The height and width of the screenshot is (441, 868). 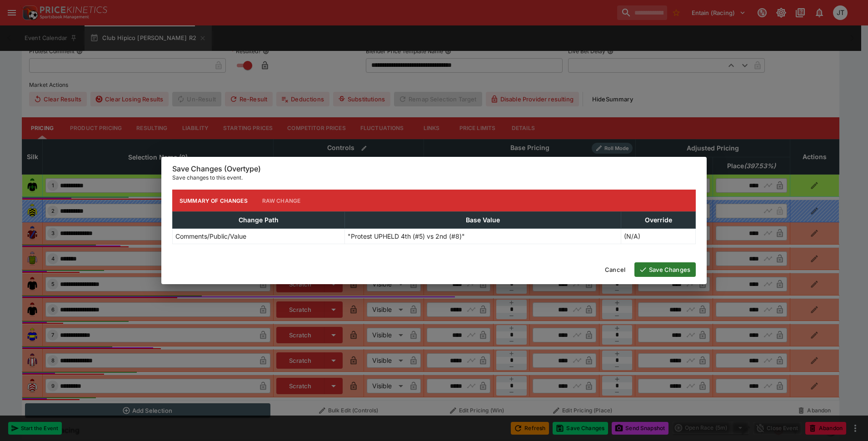 What do you see at coordinates (211, 236) in the screenshot?
I see `p: Comments/Public/Value` at bounding box center [211, 236].